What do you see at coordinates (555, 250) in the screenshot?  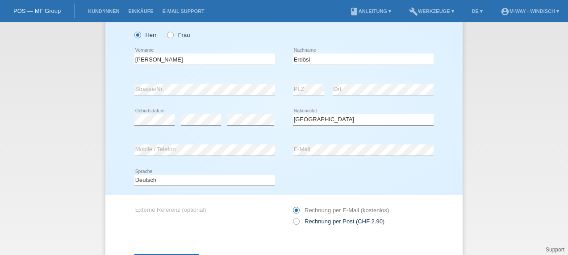 I see `a: Support` at bounding box center [555, 250].